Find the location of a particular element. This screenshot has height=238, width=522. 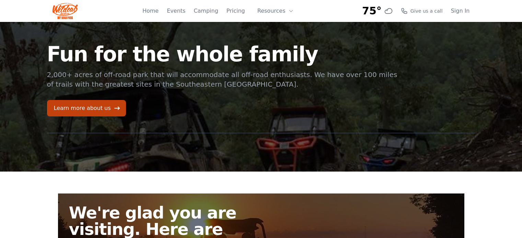

a: Pricing is located at coordinates (236, 11).